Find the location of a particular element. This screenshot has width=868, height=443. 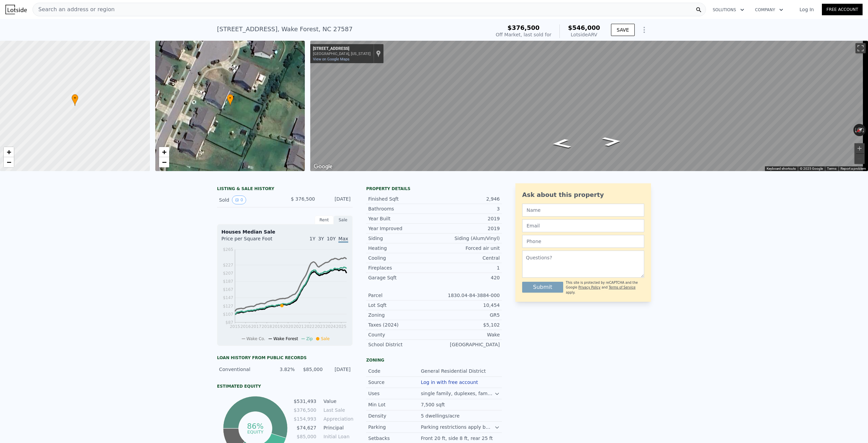

span: Wake Forest is located at coordinates (286, 339).